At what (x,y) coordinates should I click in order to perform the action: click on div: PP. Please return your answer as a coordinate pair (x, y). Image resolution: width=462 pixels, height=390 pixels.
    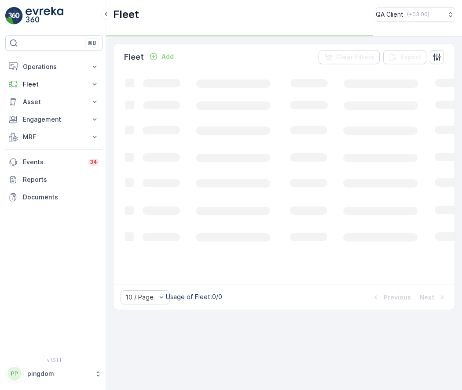
    Looking at the image, I should click on (15, 374).